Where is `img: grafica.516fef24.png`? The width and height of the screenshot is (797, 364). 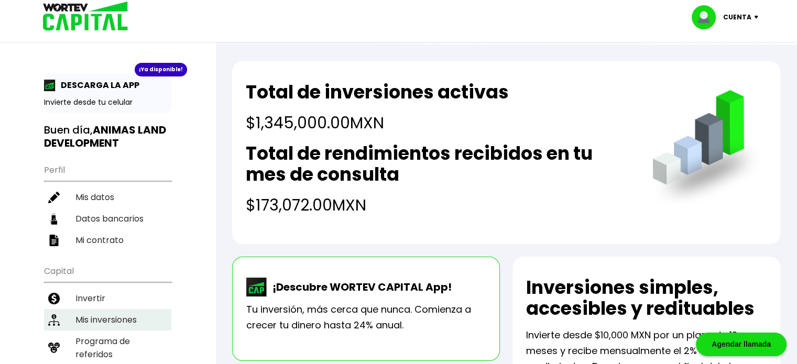 img: grafica.516fef24.png is located at coordinates (707, 149).